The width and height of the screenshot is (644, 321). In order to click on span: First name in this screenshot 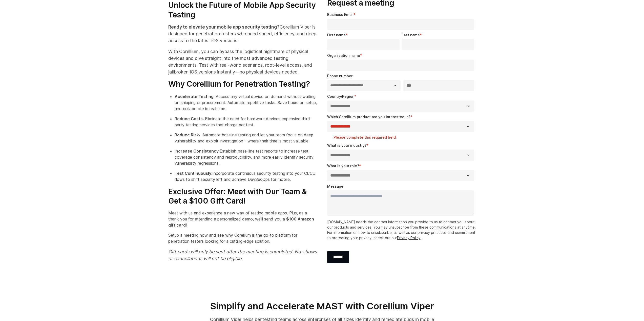, I will do `click(336, 35)`.